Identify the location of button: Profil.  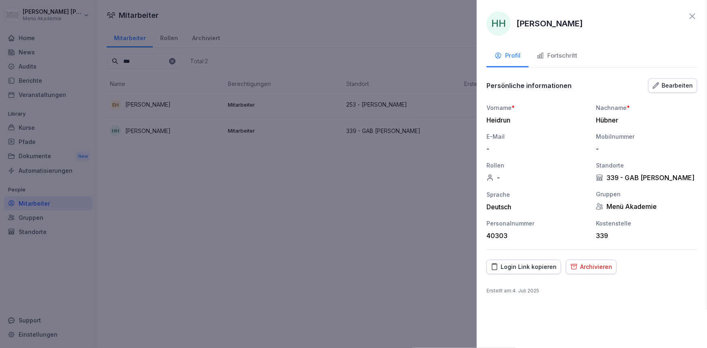
(508, 56).